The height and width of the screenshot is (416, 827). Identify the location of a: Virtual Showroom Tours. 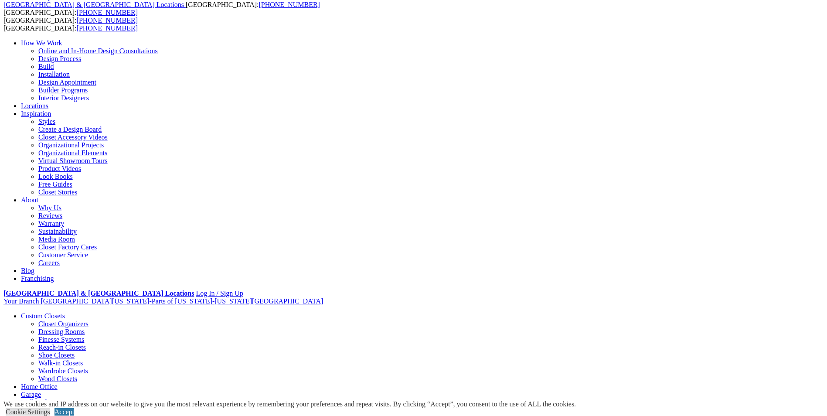
(73, 161).